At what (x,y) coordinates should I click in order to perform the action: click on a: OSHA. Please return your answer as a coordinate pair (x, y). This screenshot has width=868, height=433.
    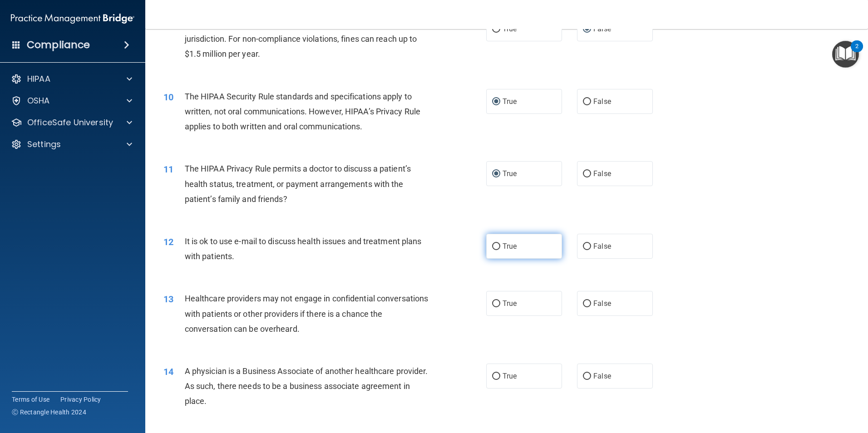
    Looking at the image, I should click on (71, 101).